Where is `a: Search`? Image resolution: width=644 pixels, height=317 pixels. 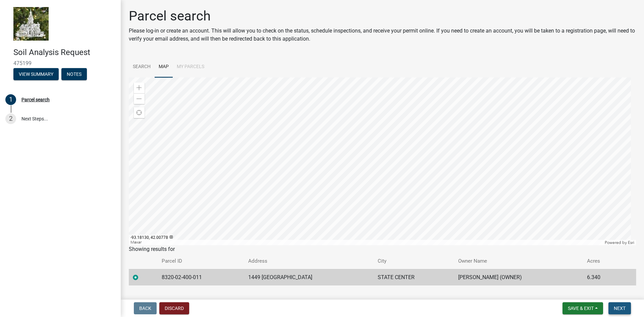
a: Search is located at coordinates (142, 67).